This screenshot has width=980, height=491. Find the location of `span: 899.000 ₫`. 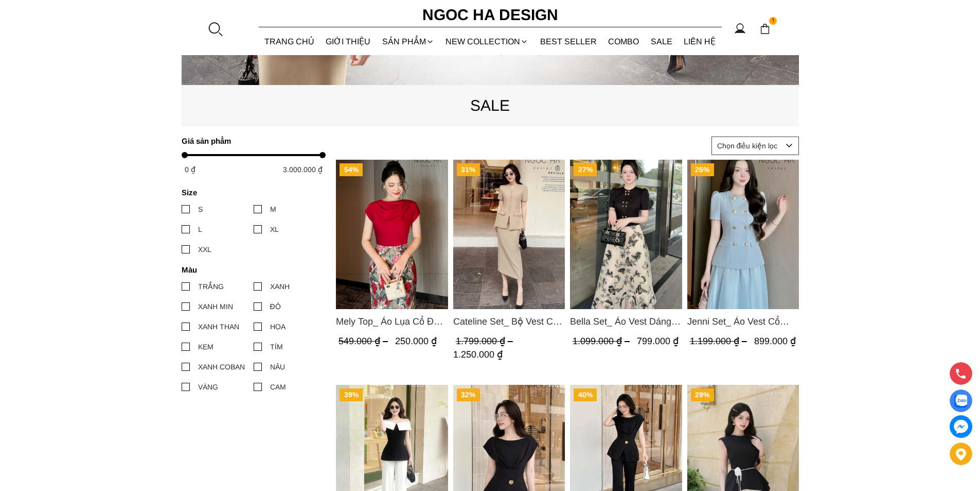

span: 899.000 ₫ is located at coordinates (774, 341).